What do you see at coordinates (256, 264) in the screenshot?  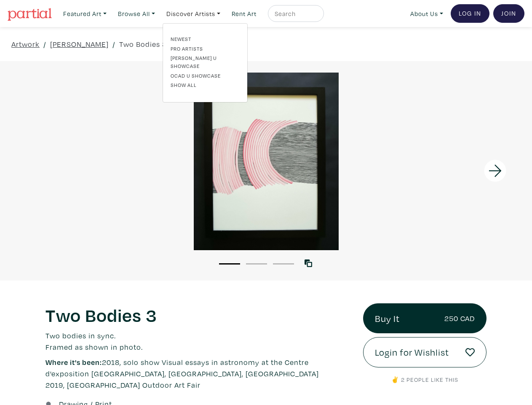 I see `button: 2 of 3` at bounding box center [256, 264].